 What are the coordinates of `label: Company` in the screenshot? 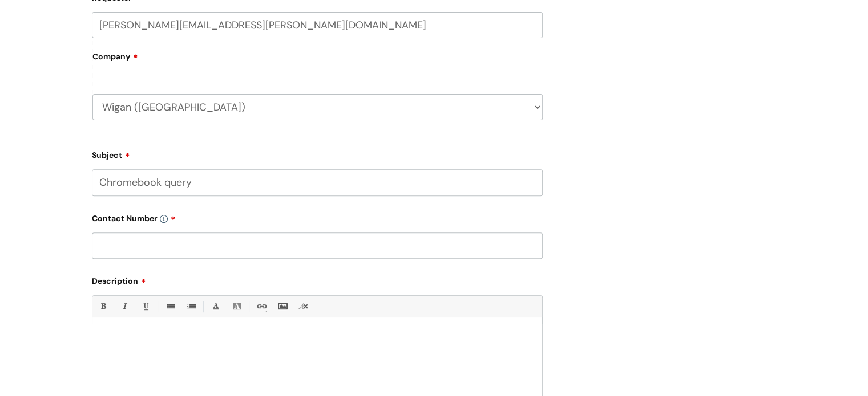 It's located at (317, 60).